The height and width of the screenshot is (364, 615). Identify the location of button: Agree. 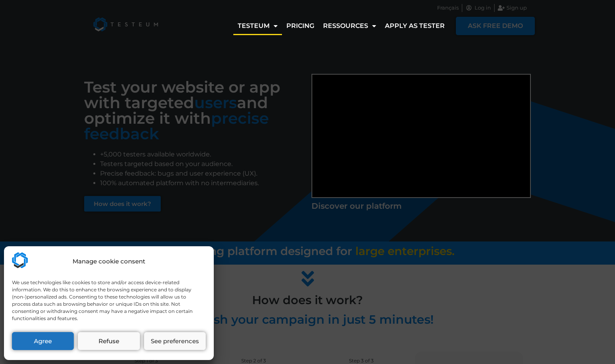
(43, 340).